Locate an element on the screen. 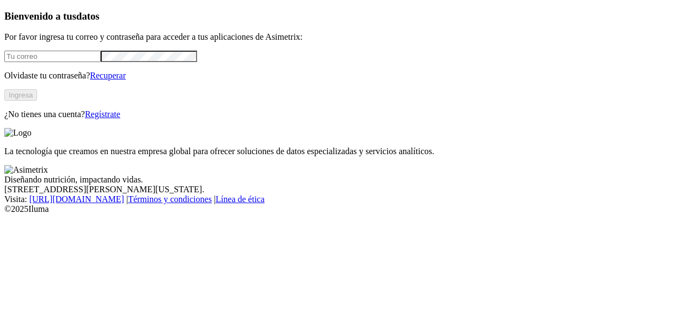 The width and height of the screenshot is (697, 323). div: Visita : | | is located at coordinates (348, 199).